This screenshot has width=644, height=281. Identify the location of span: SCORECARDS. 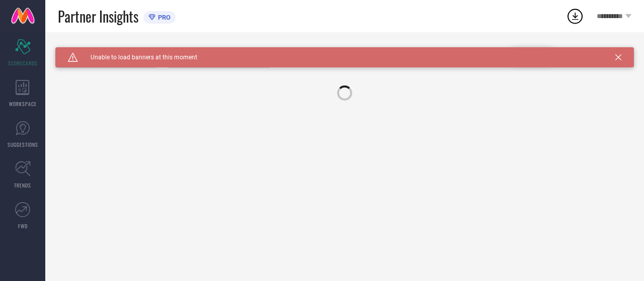
(23, 63).